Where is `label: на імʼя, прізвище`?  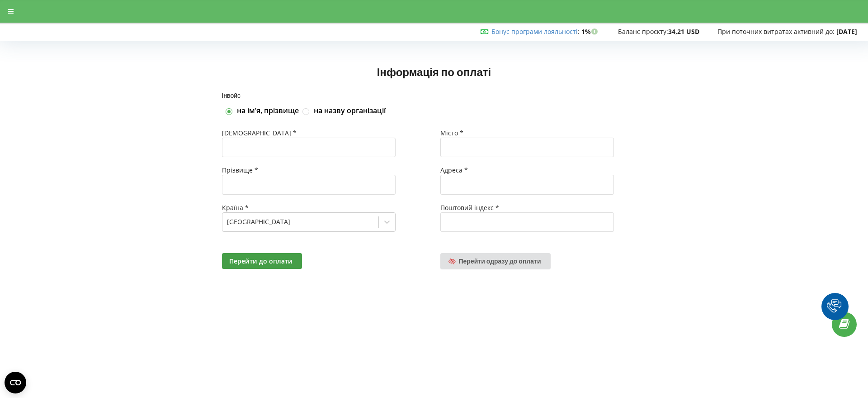 label: на імʼя, прізвище is located at coordinates (268, 111).